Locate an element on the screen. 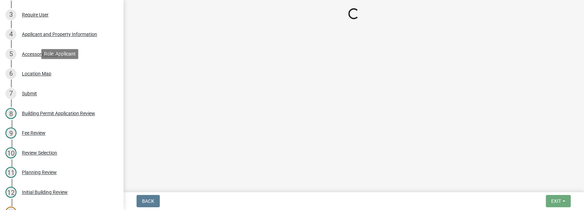  div: 12 is located at coordinates (11, 192).